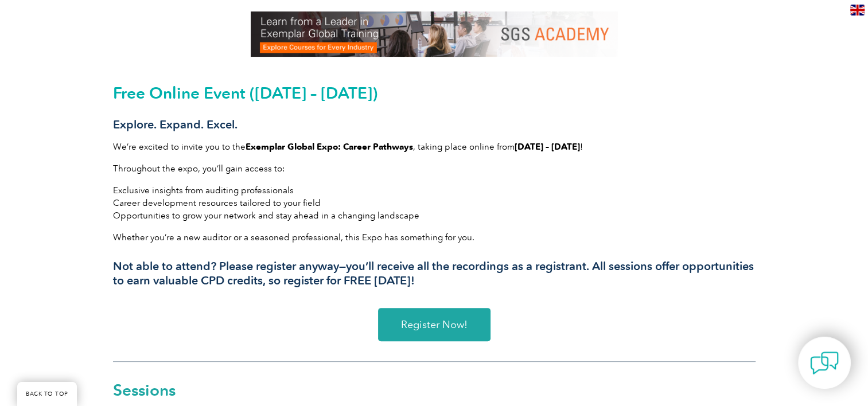  Describe the element at coordinates (435, 216) in the screenshot. I see `li: Opportunities to grow your network and stay ahead in a changing landscape` at that location.